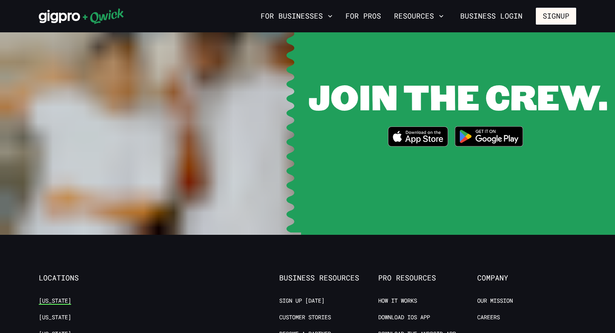 This screenshot has width=615, height=333. What do you see at coordinates (364, 16) in the screenshot?
I see `a: For Pros` at bounding box center [364, 16].